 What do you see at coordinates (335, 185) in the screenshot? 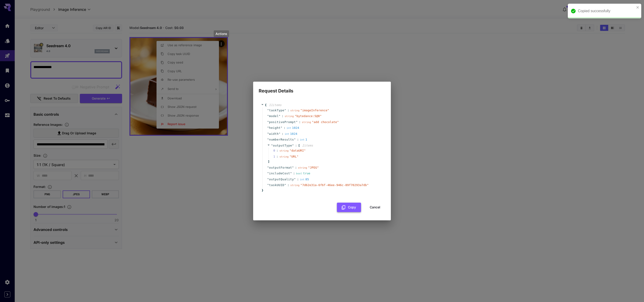
I see `span: " 7d62e31a-6f6f-46ee-946c-89f70293a7db "` at bounding box center [335, 185].